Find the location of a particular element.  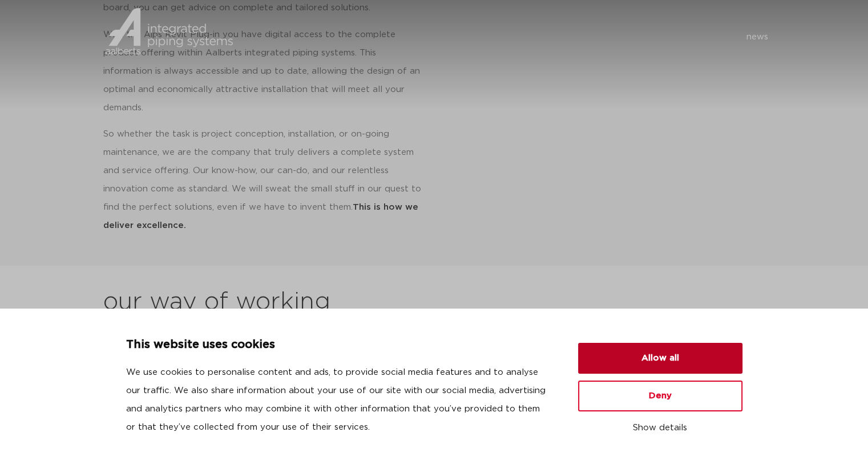

button: Deny is located at coordinates (660, 396).